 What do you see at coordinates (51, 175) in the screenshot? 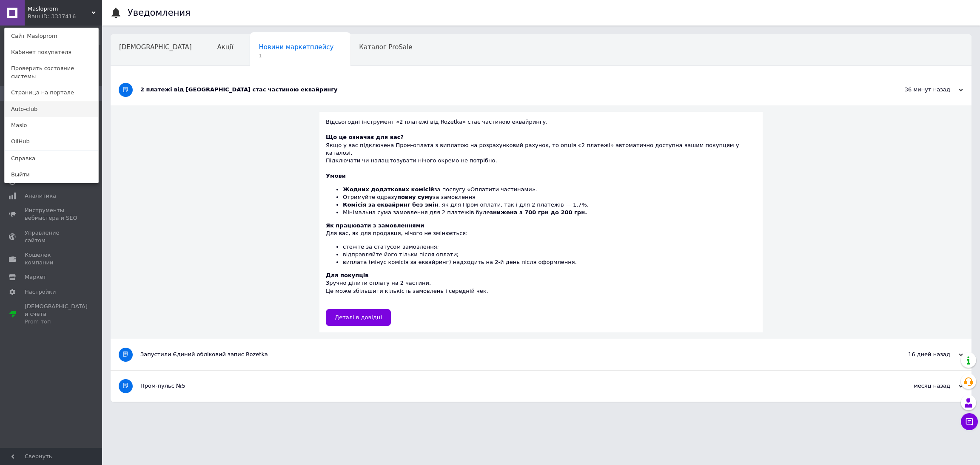
I see `a: Выйти` at bounding box center [51, 175].